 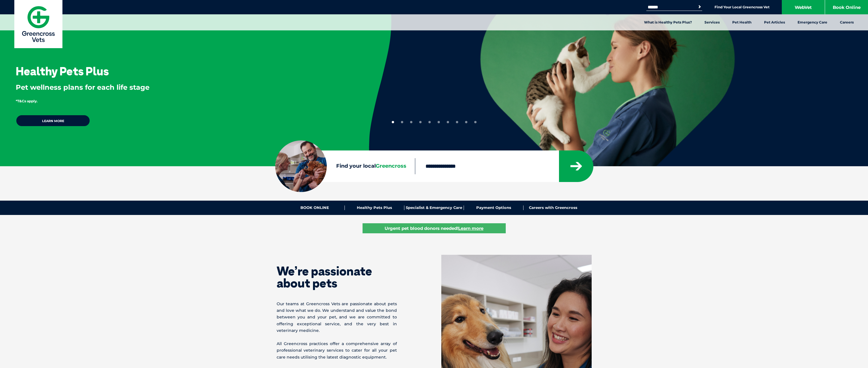 I want to click on a: Find Your Local Greencross Vet, so click(x=741, y=7).